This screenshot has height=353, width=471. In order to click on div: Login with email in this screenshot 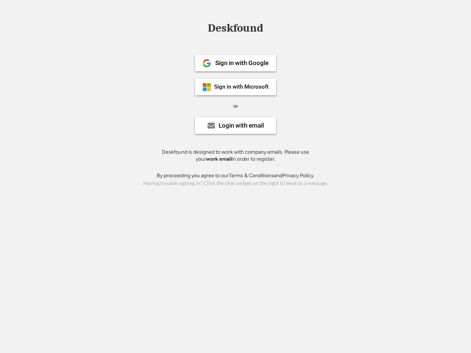, I will do `click(241, 125)`.